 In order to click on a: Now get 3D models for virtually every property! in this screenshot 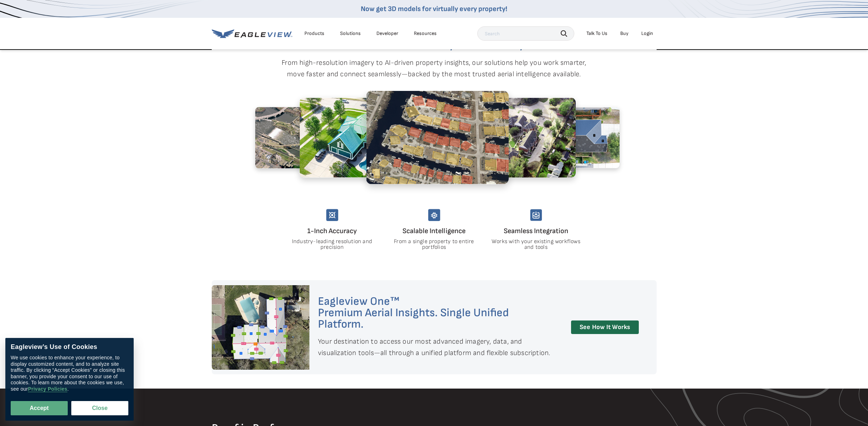, I will do `click(434, 9)`.